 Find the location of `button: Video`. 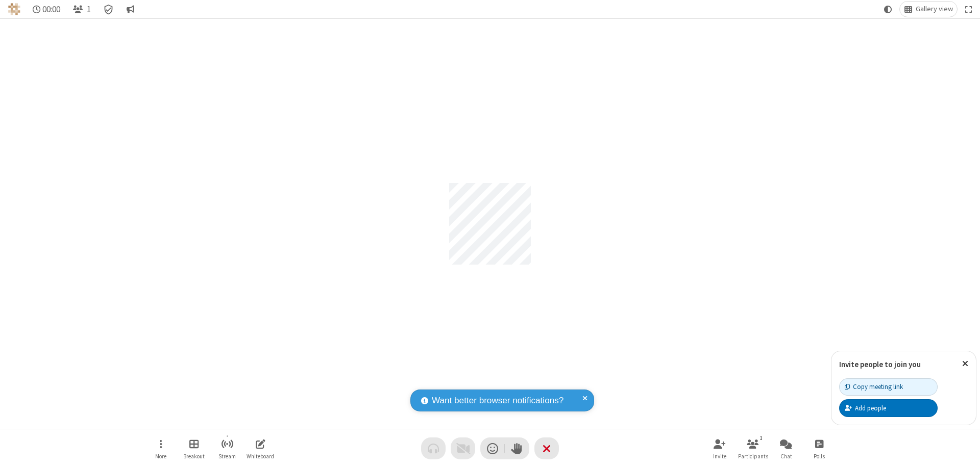

button: Video is located at coordinates (463, 449).